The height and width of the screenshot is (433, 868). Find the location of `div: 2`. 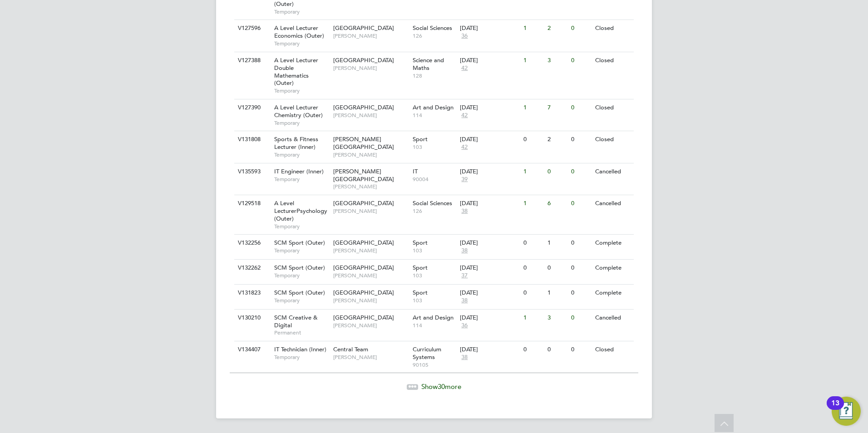

div: 2 is located at coordinates (557, 139).